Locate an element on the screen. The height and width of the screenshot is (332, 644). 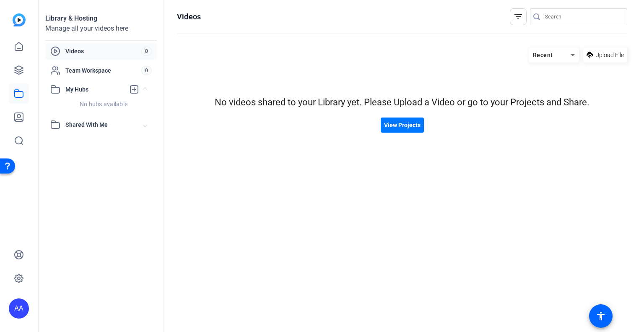
div: AA is located at coordinates (19, 309).